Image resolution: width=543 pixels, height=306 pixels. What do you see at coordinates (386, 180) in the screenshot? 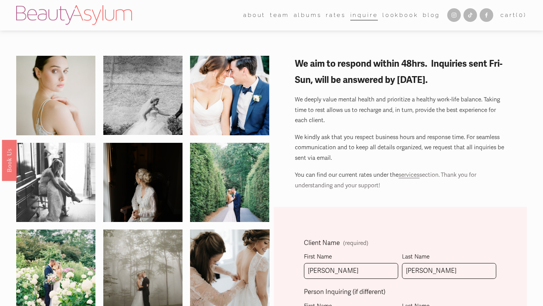
I see `span: section. Thank you for understanding and your support!` at bounding box center [386, 180].